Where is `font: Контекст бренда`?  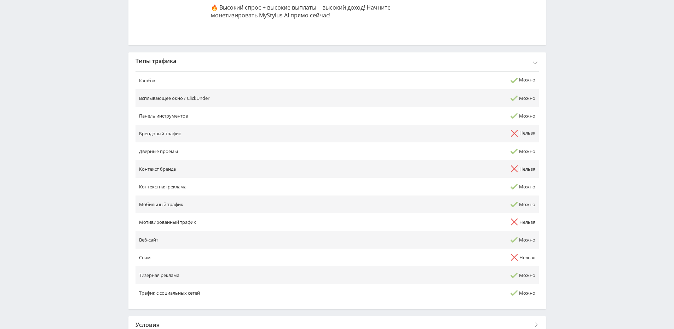 font: Контекст бренда is located at coordinates (157, 169).